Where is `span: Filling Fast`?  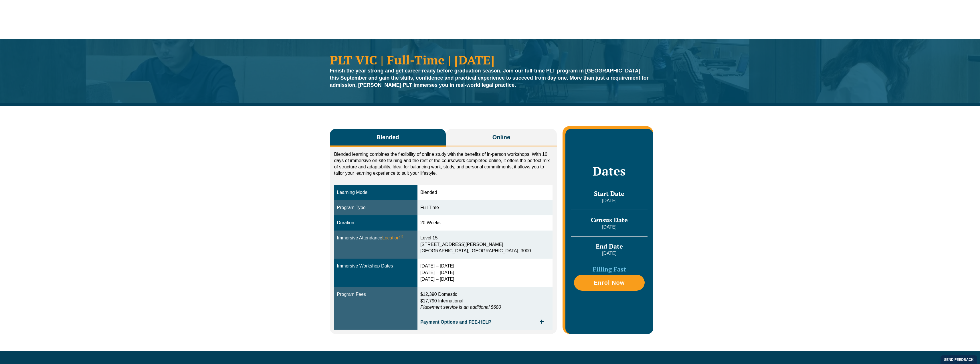
span: Filling Fast is located at coordinates (609, 269).